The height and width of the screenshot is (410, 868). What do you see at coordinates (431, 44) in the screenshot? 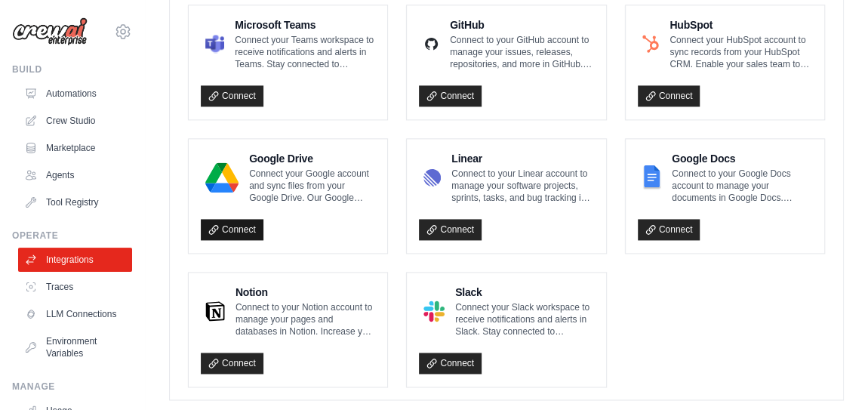
I see `img: GitHub Logo` at bounding box center [431, 44].